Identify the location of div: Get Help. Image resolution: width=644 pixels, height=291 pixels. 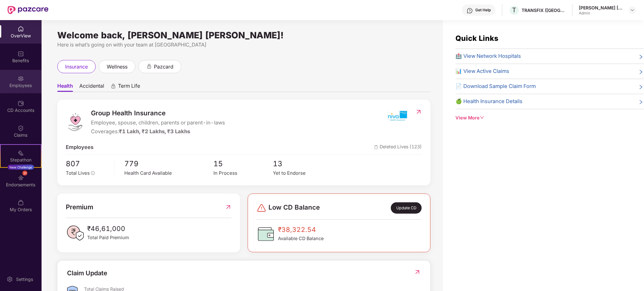
(483, 10).